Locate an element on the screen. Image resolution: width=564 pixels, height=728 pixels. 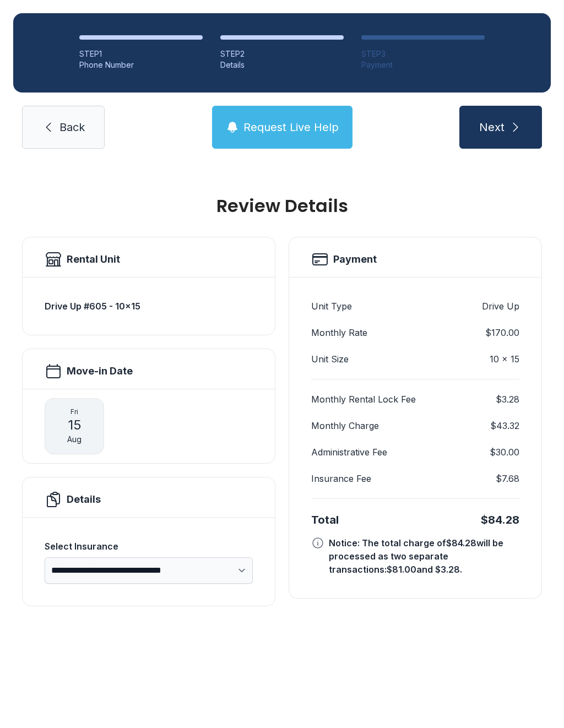
h2: Payment is located at coordinates (355, 259).